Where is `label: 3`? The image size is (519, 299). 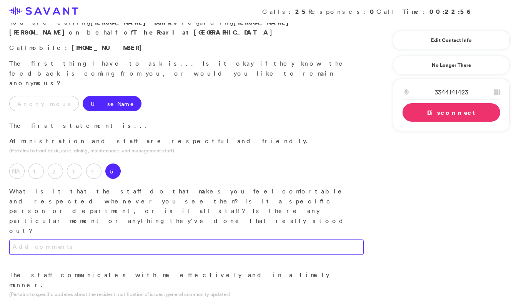
label: 3 is located at coordinates (75, 171).